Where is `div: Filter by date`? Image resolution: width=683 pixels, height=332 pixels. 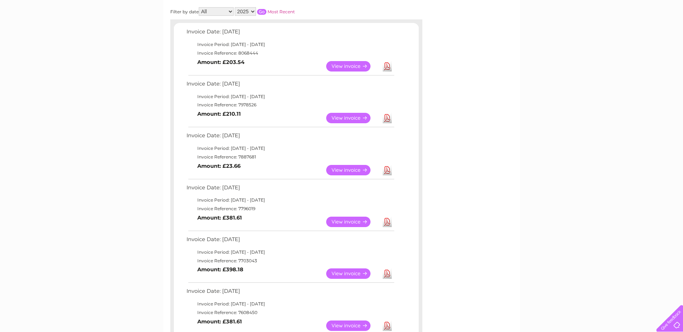
div: Filter by date is located at coordinates (264, 12).